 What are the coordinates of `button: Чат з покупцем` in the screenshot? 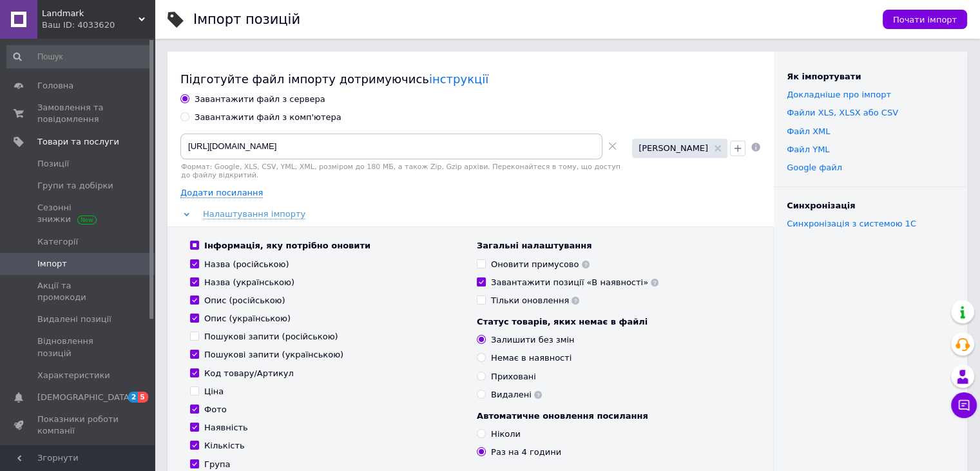 It's located at (964, 405).